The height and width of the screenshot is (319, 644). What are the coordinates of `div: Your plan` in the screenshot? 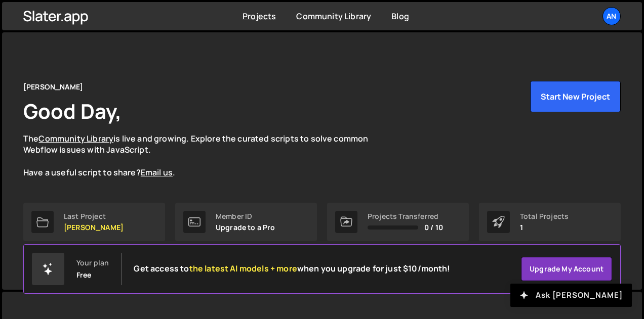 It's located at (92, 263).